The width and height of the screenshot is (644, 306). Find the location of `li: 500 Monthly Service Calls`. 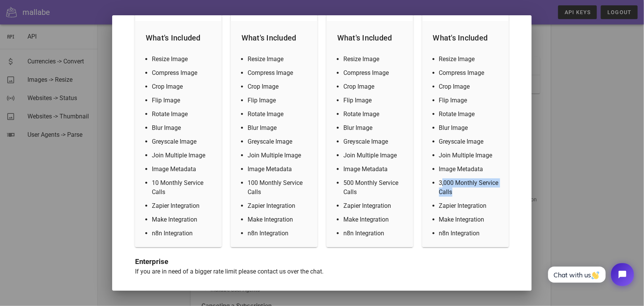

li: 500 Monthly Service Calls is located at coordinates (374, 188).